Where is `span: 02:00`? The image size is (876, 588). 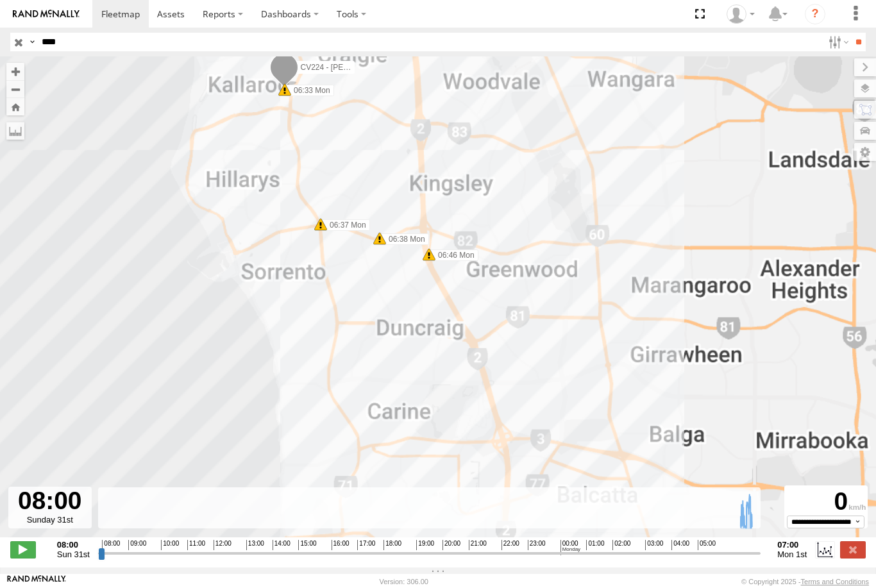 span: 02:00 is located at coordinates (621, 545).